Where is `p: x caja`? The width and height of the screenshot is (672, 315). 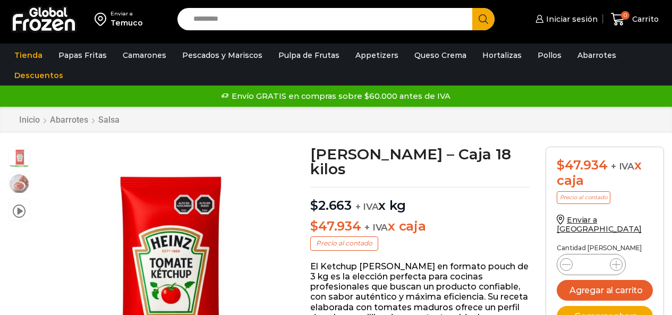 p: x caja is located at coordinates (420, 226).